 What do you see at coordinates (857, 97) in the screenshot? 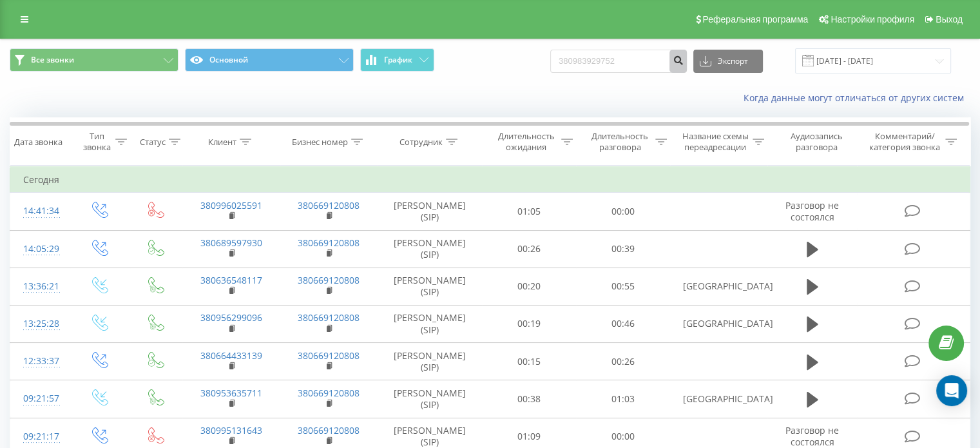
I see `a: Когда данные могут отличаться от других систем` at bounding box center [857, 97].